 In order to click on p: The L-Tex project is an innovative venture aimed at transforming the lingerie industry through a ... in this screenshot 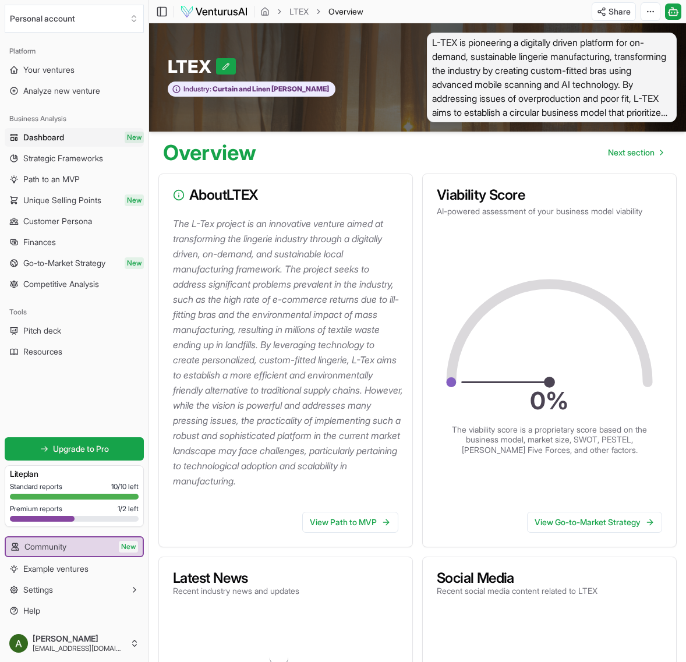, I will do `click(288, 352)`.